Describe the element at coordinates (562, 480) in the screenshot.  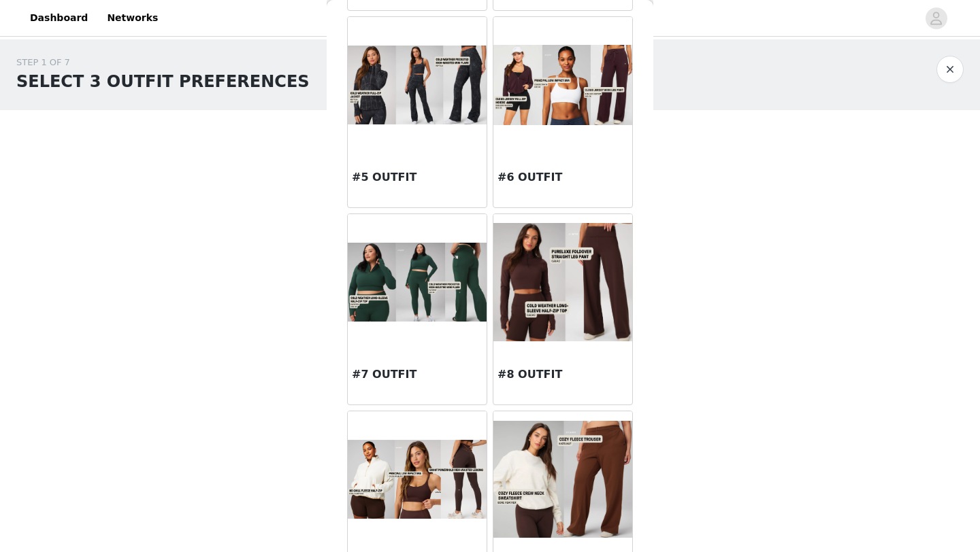
I see `img: #11 OUTFIT` at that location.